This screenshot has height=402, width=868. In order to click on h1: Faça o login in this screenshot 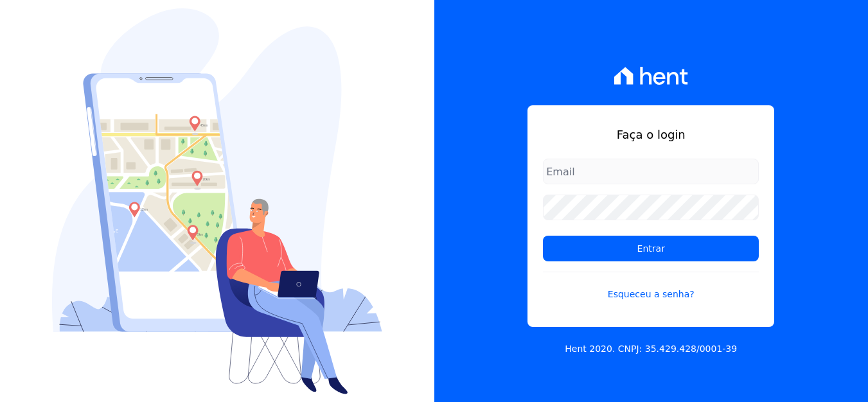, I will do `click(651, 135)`.